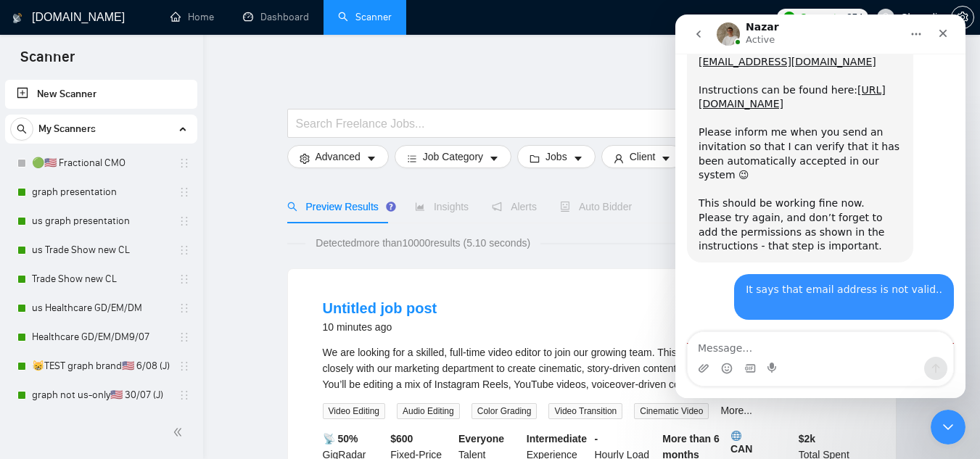  Describe the element at coordinates (101, 395) in the screenshot. I see `a: graph not us-only🇺🇸 30/07 (J)` at that location.